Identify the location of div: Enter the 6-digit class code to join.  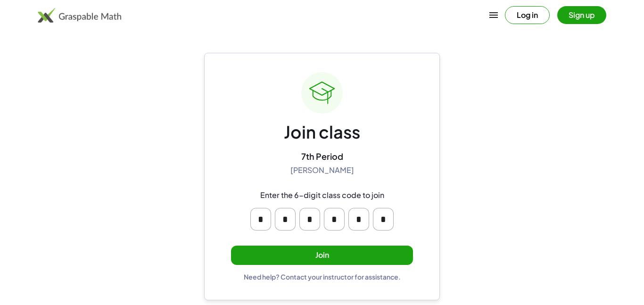
(322, 195).